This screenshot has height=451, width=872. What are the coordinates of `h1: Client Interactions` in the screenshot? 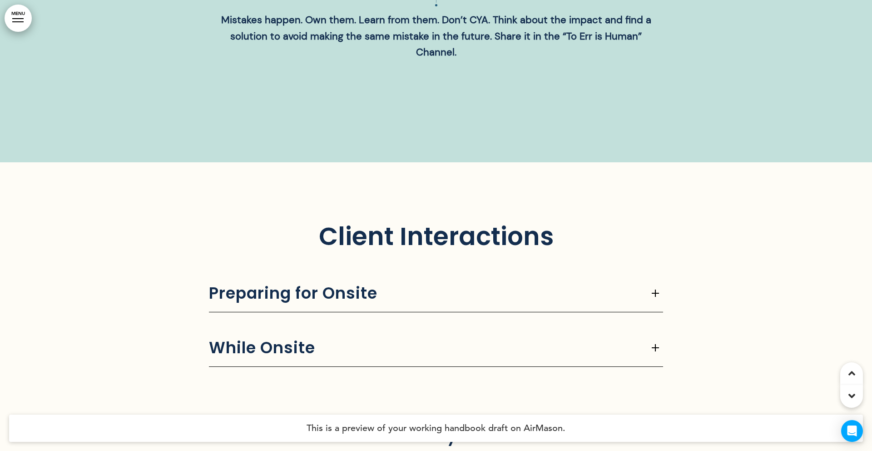 It's located at (436, 236).